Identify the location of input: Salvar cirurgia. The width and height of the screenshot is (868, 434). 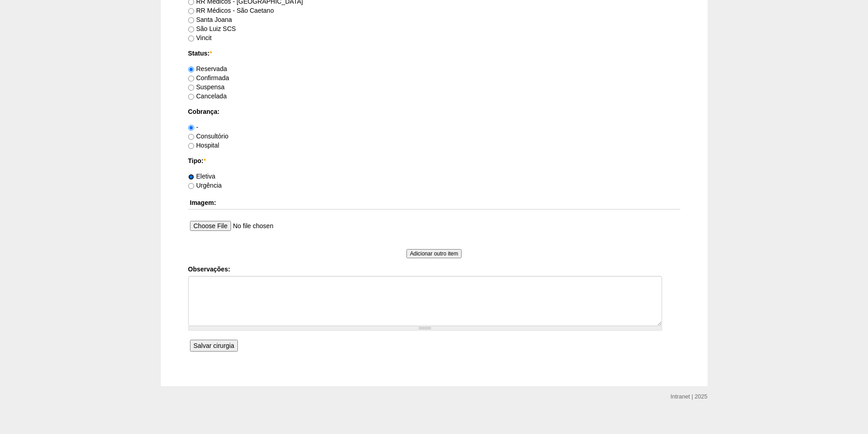
(214, 345).